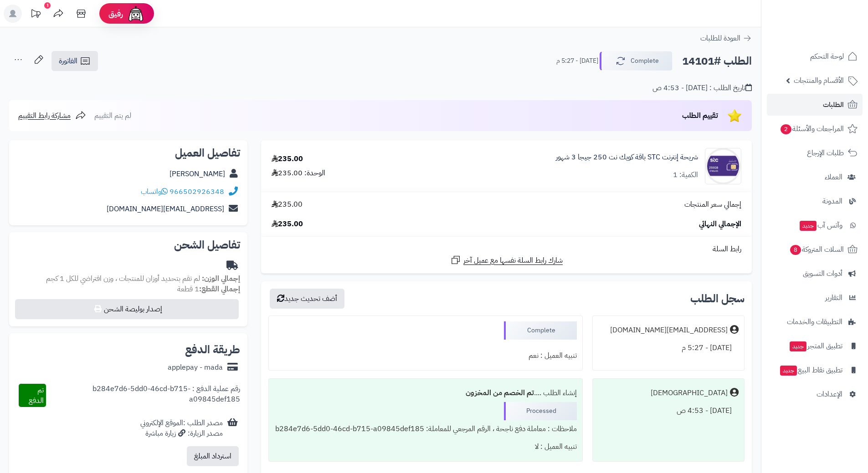 The width and height of the screenshot is (868, 473). Describe the element at coordinates (700, 115) in the screenshot. I see `span: تقييم الطلب` at that location.